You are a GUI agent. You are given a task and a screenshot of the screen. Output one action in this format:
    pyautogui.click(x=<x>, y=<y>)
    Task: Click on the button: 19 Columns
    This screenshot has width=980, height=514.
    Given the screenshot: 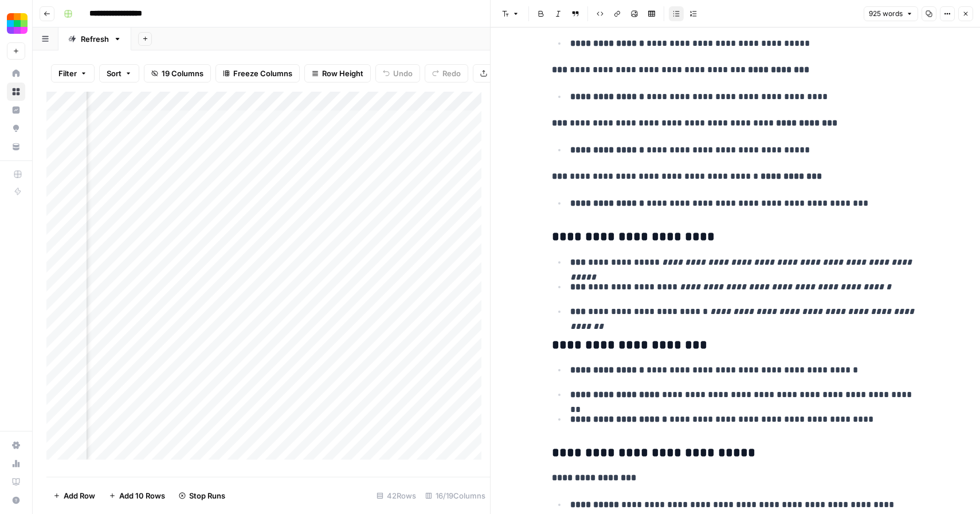 What is the action you would take?
    pyautogui.click(x=177, y=74)
    